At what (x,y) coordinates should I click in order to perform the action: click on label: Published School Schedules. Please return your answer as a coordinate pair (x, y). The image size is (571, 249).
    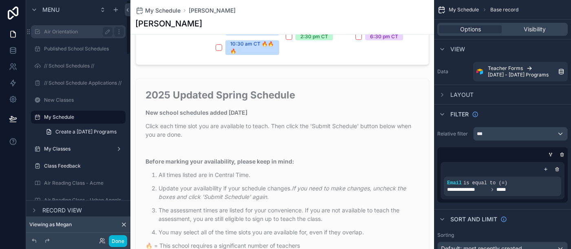
    Looking at the image, I should click on (84, 49).